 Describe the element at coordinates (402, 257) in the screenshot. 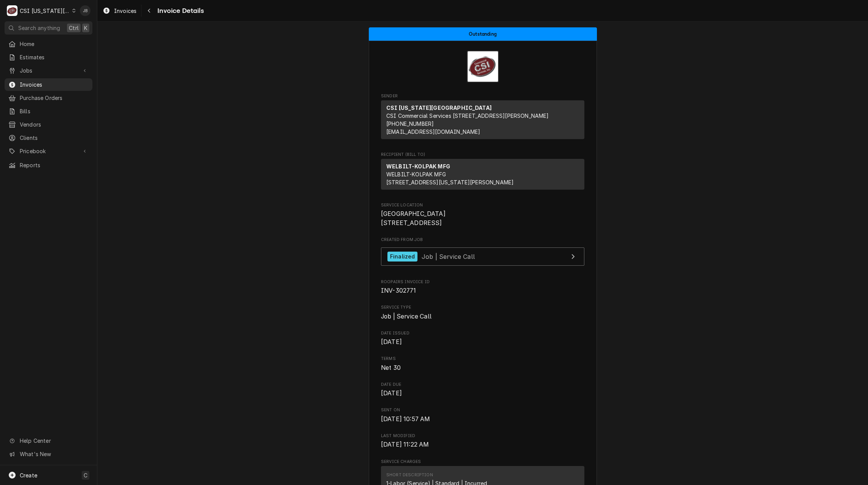

I see `div: Finalized` at that location.